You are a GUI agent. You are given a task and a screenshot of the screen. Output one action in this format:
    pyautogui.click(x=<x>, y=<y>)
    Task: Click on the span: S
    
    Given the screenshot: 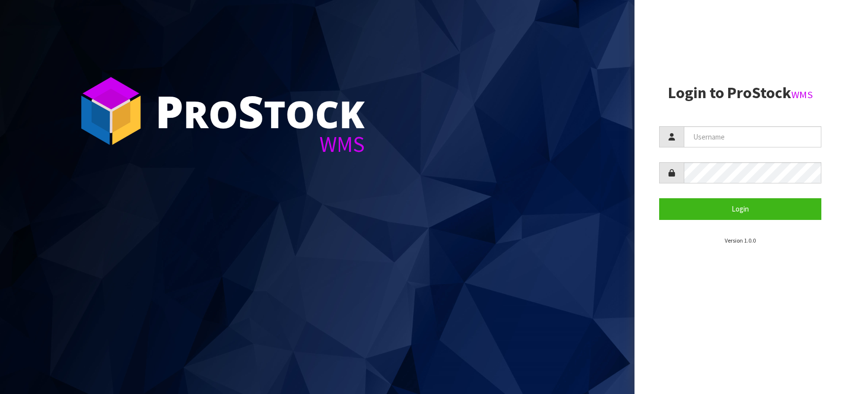 What is the action you would take?
    pyautogui.click(x=251, y=111)
    